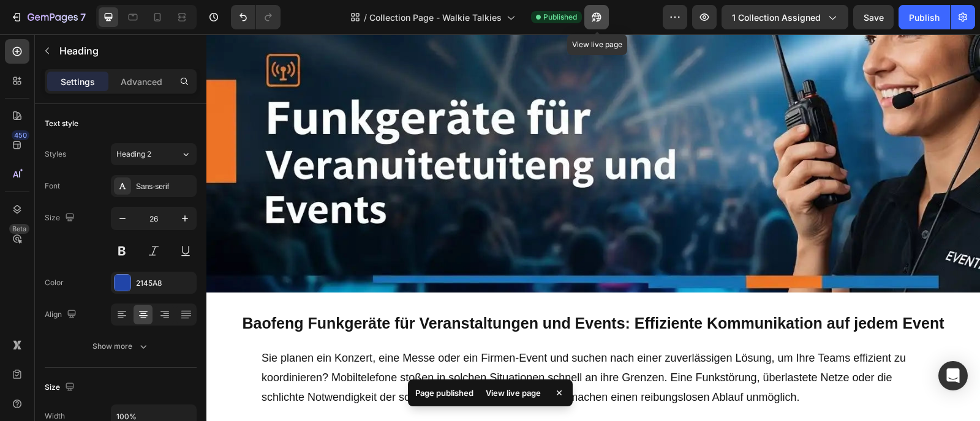 The height and width of the screenshot is (421, 980). Describe the element at coordinates (924, 17) in the screenshot. I see `div: Publish` at that location.